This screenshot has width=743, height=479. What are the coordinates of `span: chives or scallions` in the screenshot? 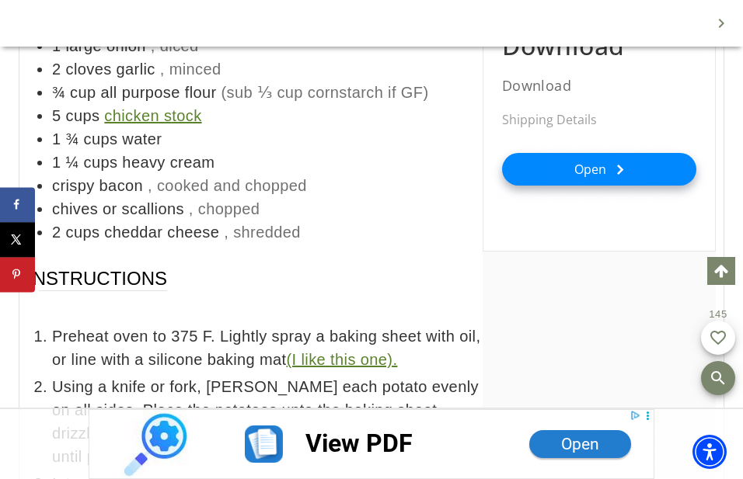 It's located at (118, 209).